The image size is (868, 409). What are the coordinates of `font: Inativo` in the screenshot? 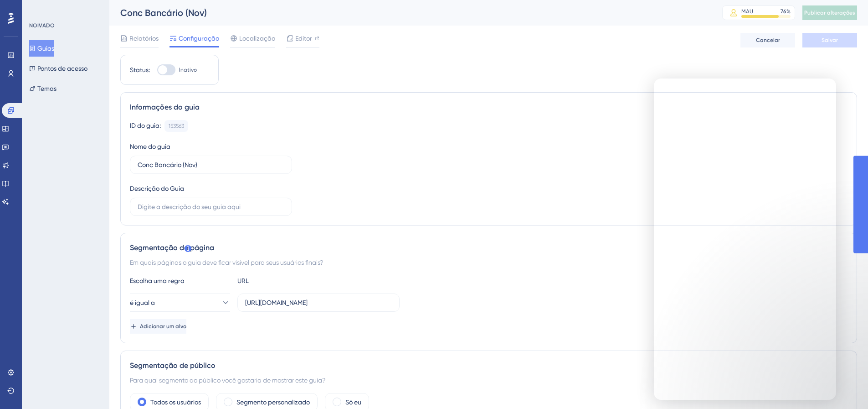 It's located at (188, 70).